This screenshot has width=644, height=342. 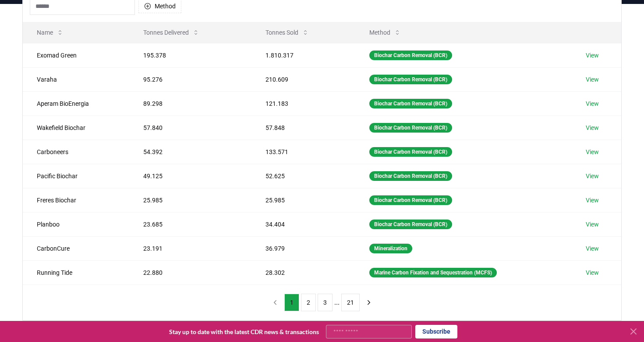 What do you see at coordinates (303, 175) in the screenshot?
I see `td: 52.625` at bounding box center [303, 175].